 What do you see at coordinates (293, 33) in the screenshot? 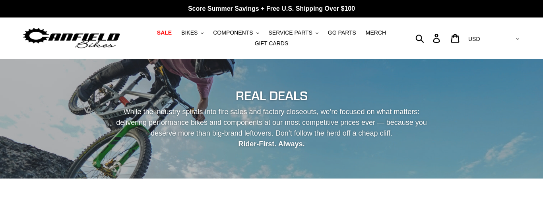
I see `button: SERVICE PARTS` at bounding box center [293, 33].